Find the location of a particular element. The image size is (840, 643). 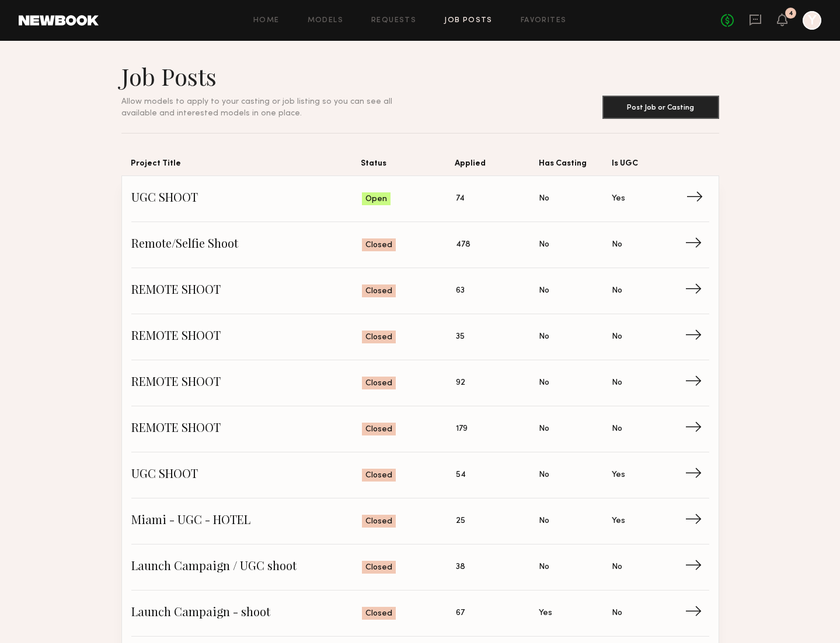

span: Has Casting is located at coordinates (576, 166).